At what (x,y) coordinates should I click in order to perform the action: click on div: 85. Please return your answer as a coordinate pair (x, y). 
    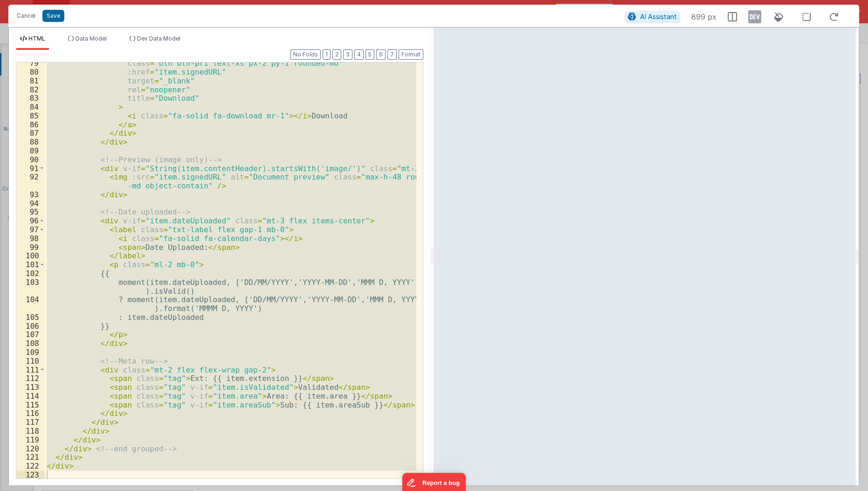
    Looking at the image, I should click on (31, 116).